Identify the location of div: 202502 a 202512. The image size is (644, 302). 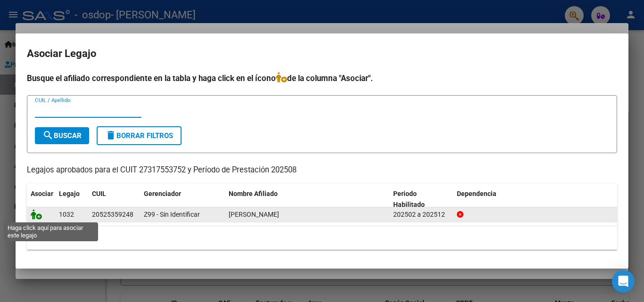
(421, 215).